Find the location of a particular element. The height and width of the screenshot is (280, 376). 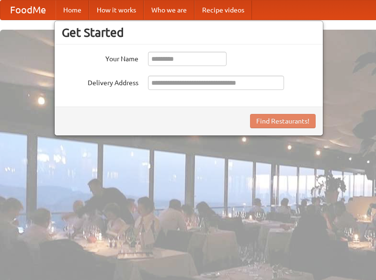

label: Your Name is located at coordinates (100, 58).